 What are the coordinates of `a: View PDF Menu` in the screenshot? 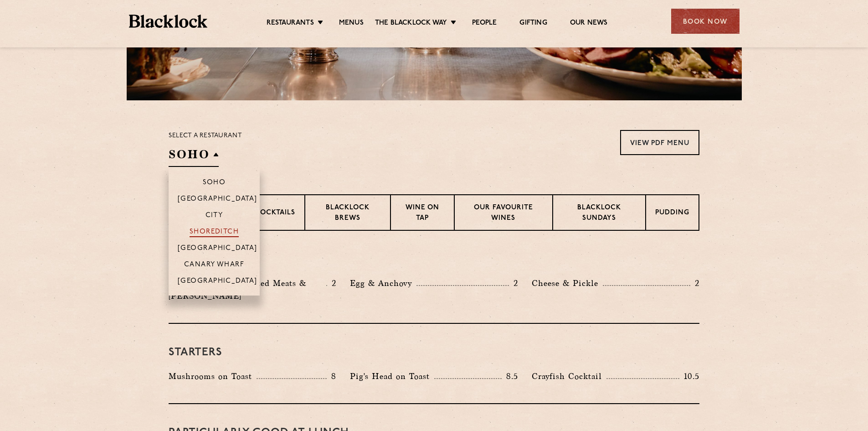 It's located at (660, 143).